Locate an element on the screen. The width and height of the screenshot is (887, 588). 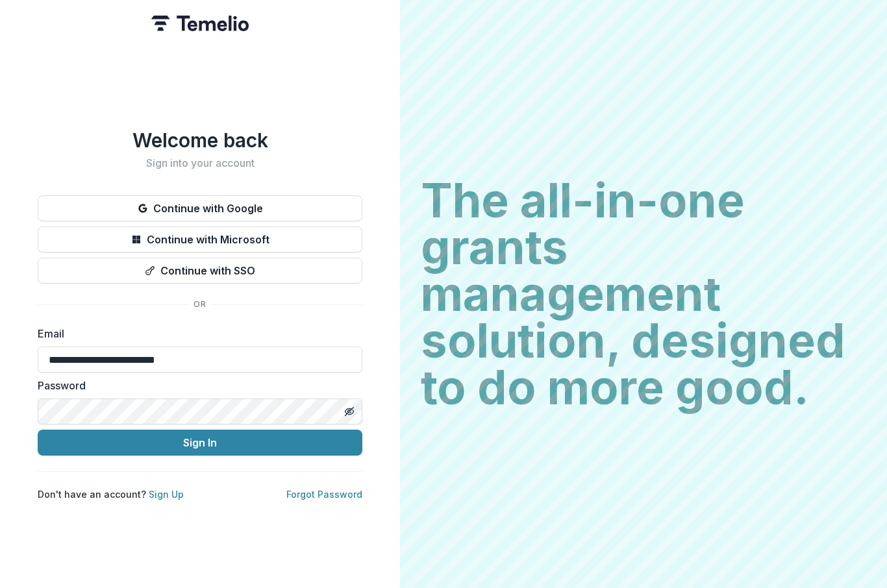
button: Sign In is located at coordinates (200, 442).